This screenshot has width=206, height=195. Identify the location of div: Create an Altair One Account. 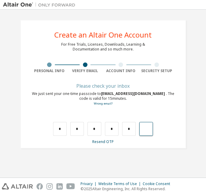
(103, 35).